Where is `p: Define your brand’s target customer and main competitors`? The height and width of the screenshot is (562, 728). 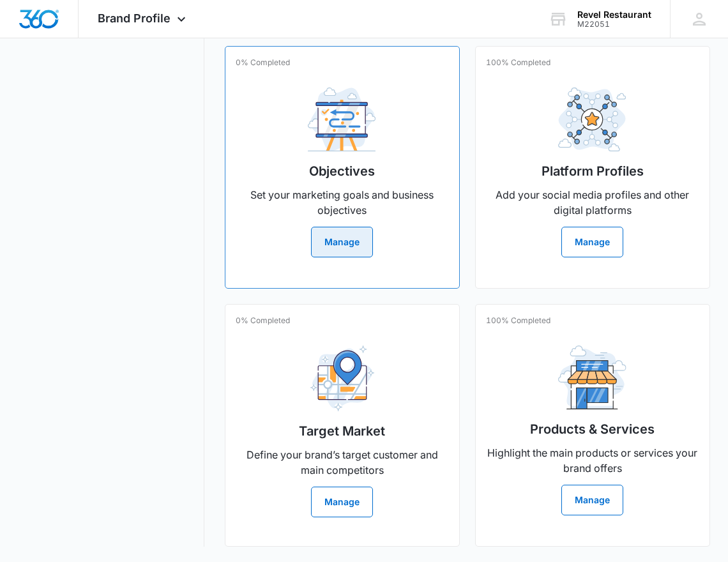 p: Define your brand’s target customer and main competitors is located at coordinates (342, 463).